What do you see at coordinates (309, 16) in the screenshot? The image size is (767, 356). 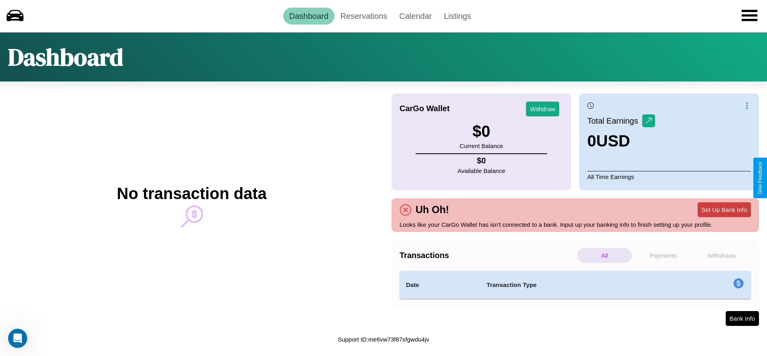 I see `a: Dashboard` at bounding box center [309, 16].